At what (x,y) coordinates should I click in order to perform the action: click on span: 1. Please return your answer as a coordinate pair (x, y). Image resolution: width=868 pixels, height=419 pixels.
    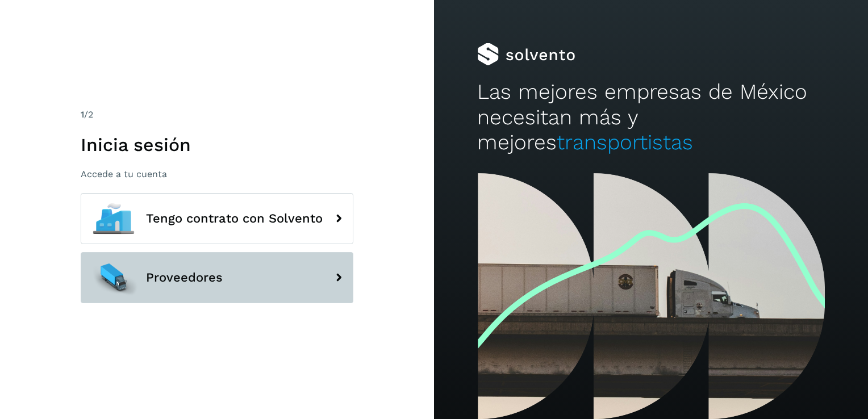
    Looking at the image, I should click on (83, 114).